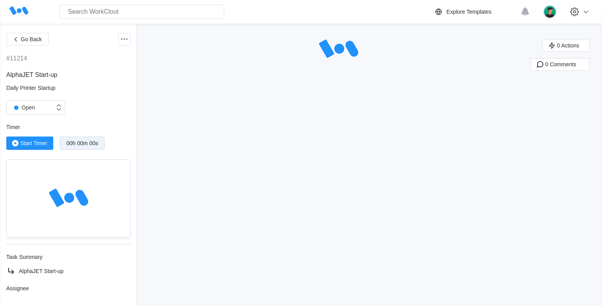 The width and height of the screenshot is (602, 306). I want to click on div: Daily Printer Startup, so click(68, 88).